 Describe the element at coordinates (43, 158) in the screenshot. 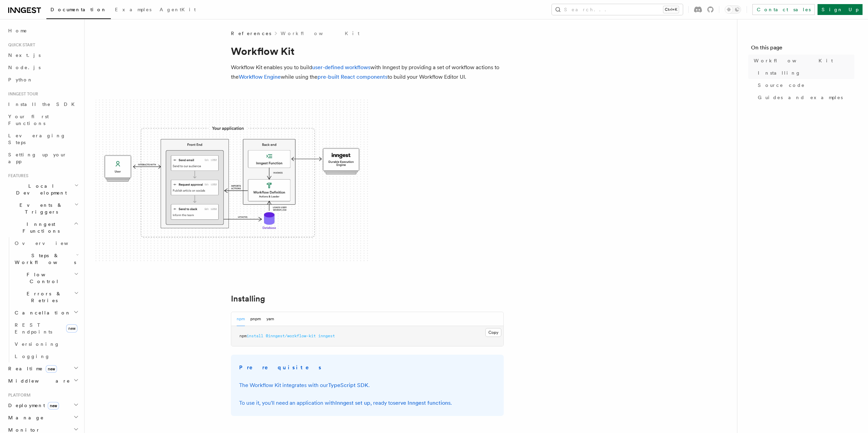

I see `a: Setting up your app` at that location.